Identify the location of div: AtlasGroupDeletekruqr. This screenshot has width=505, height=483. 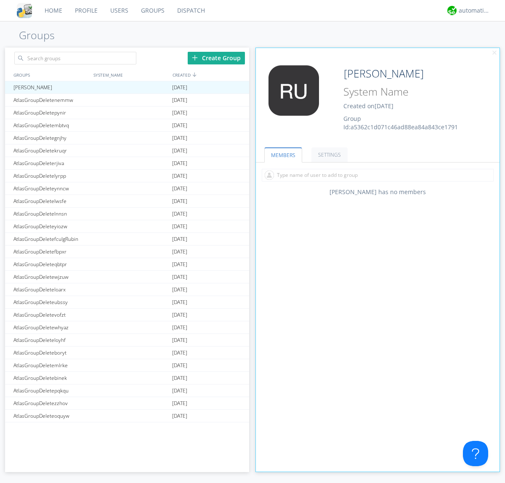
(50, 150).